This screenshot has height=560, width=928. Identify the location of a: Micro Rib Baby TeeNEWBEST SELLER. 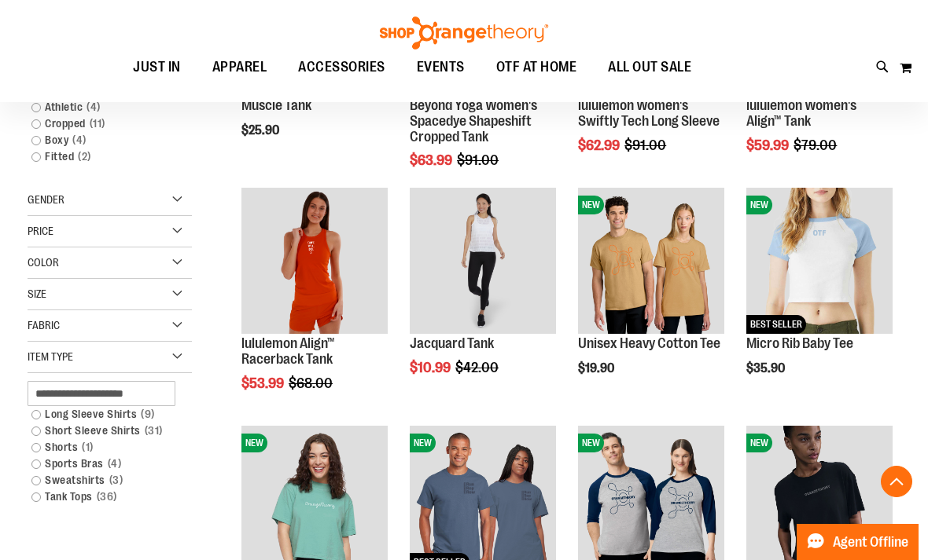
(819, 262).